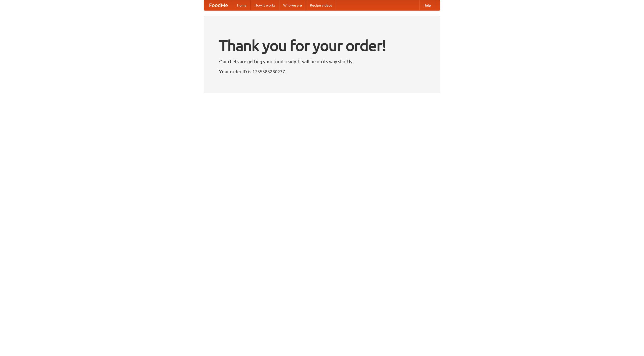 The width and height of the screenshot is (644, 356). What do you see at coordinates (242, 5) in the screenshot?
I see `a: Home` at bounding box center [242, 5].